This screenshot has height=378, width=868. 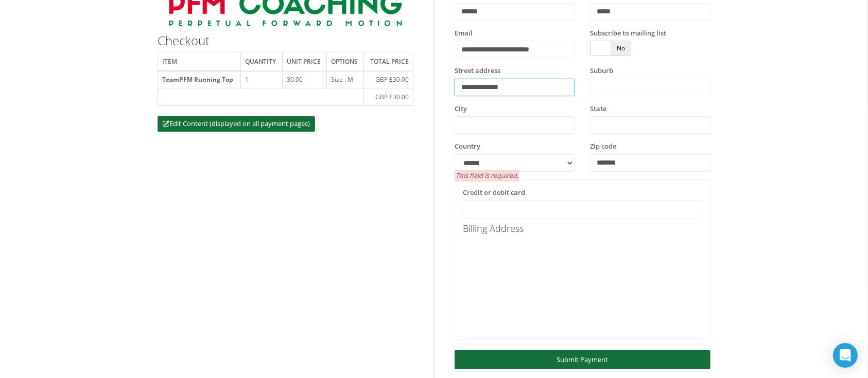 What do you see at coordinates (304, 79) in the screenshot?
I see `td: 30.00` at bounding box center [304, 79].